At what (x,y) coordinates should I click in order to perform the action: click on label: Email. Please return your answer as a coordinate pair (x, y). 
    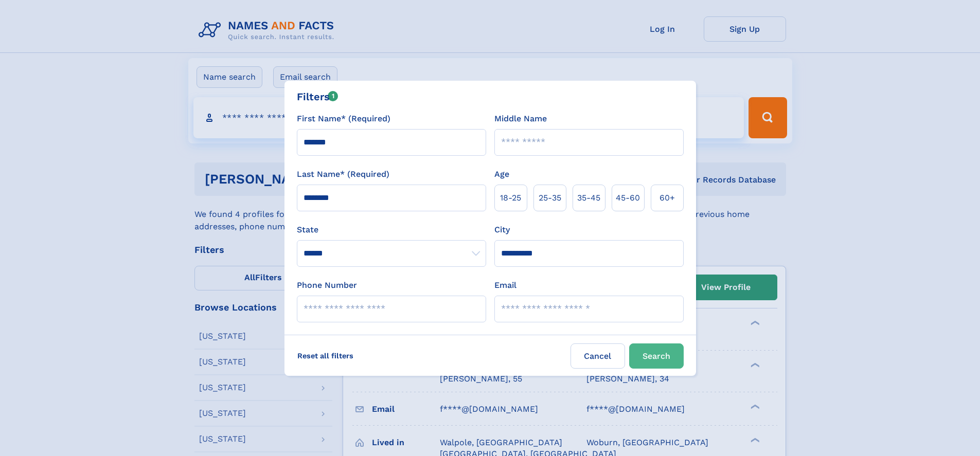
    Looking at the image, I should click on (505, 285).